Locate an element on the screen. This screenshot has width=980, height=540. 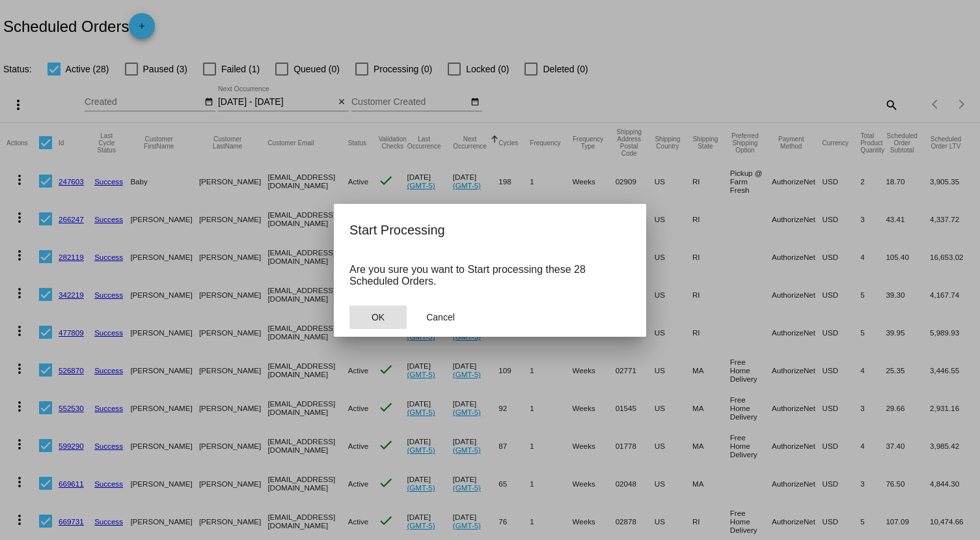
h2: Start Processing is located at coordinates (490, 229).